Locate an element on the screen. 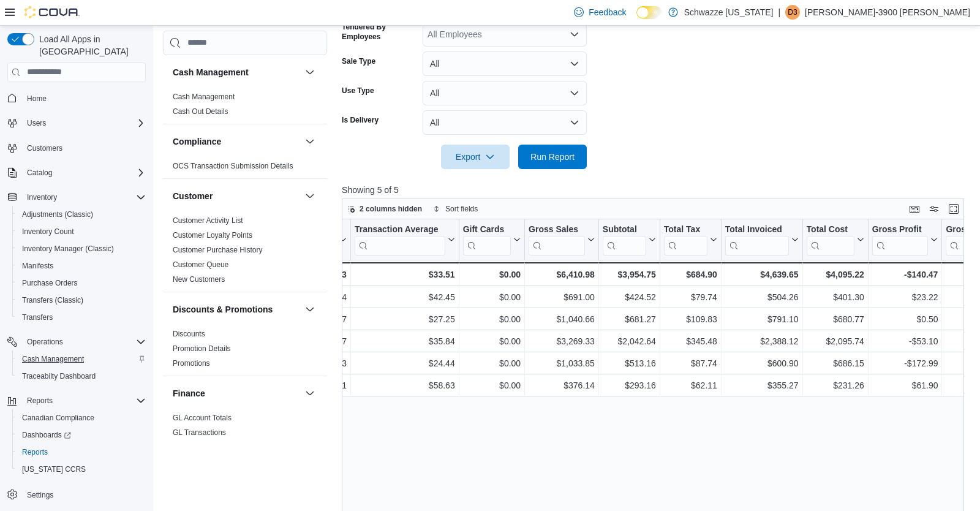 The height and width of the screenshot is (511, 980). div: -$172.99 is located at coordinates (905, 364).